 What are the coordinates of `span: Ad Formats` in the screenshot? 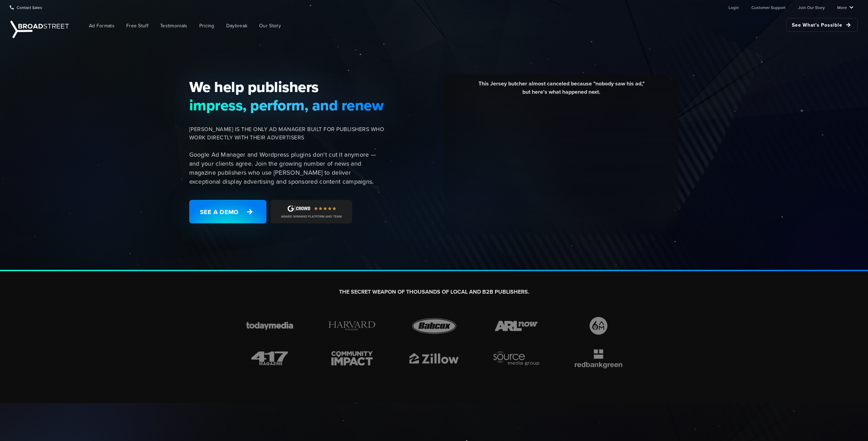 It's located at (101, 25).